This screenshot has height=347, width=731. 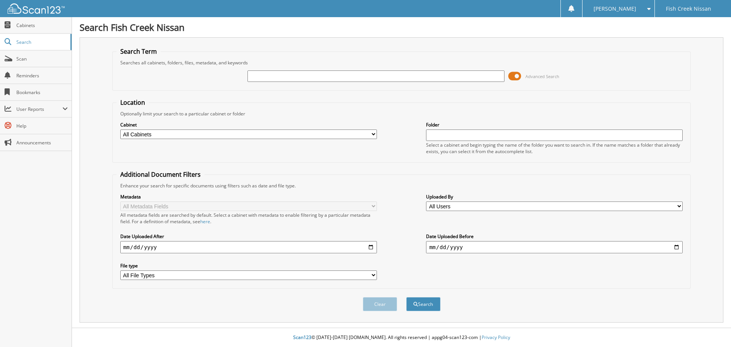 What do you see at coordinates (554, 196) in the screenshot?
I see `label: Uploaded By` at bounding box center [554, 196].